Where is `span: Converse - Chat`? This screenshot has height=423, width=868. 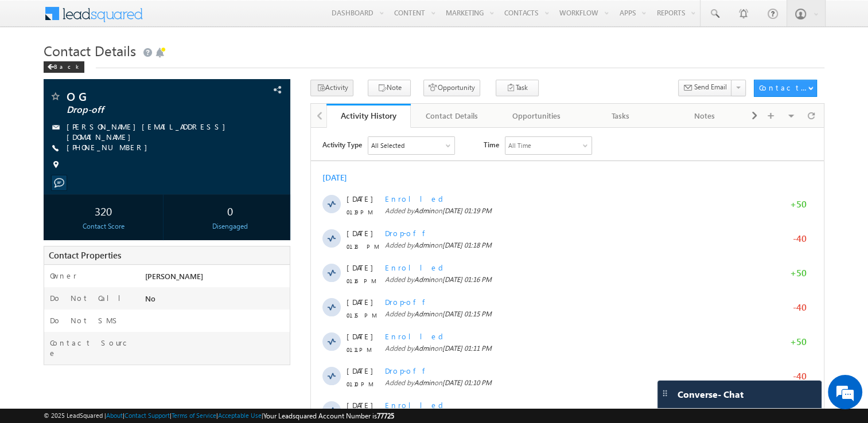 span: Converse - Chat is located at coordinates (711, 395).